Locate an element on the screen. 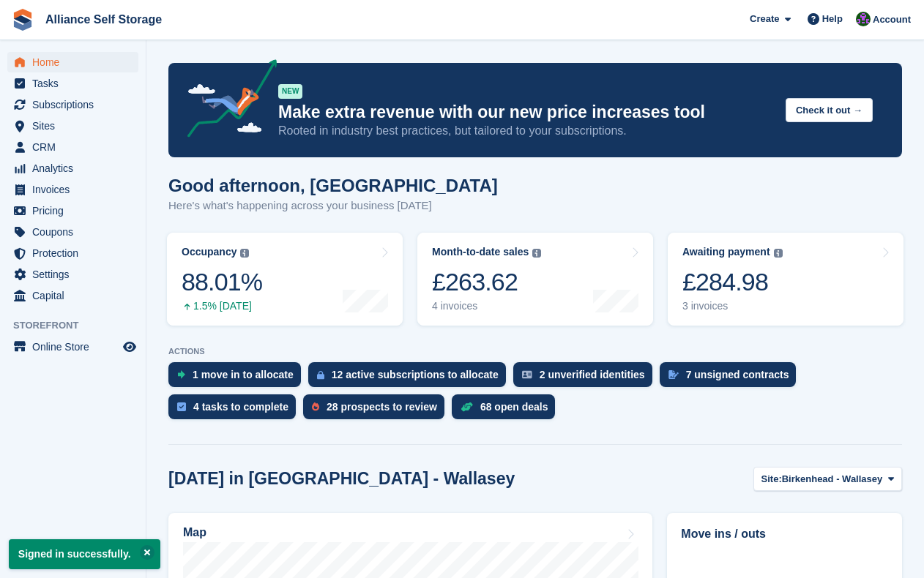 The image size is (924, 578). img: move_ins_to_allocate_icon-fdf77a2bb77ea45bf5b3d319d69a93e2d87916cf1d5bf7949dd705db3b84f3ca.svg is located at coordinates (181, 375).